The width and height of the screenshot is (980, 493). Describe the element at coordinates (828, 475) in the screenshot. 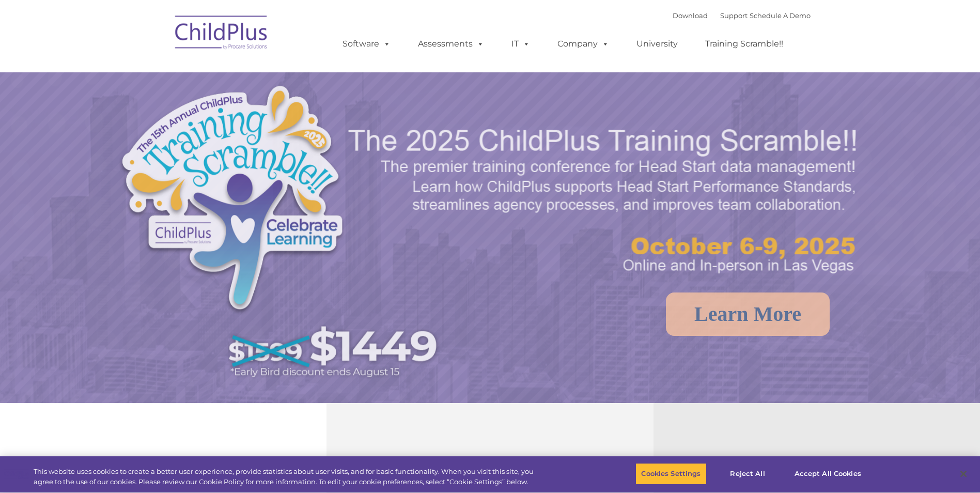

I see `button: Accept All Cookies` at that location.